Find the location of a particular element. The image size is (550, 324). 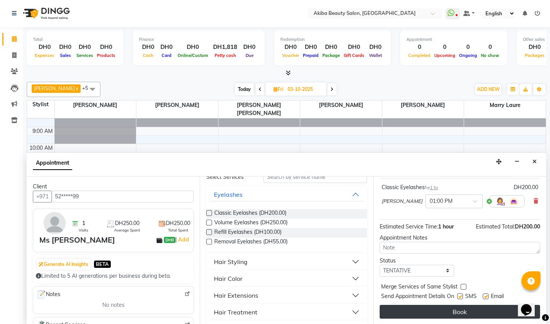

div: Hair Treatment is located at coordinates (236, 312).